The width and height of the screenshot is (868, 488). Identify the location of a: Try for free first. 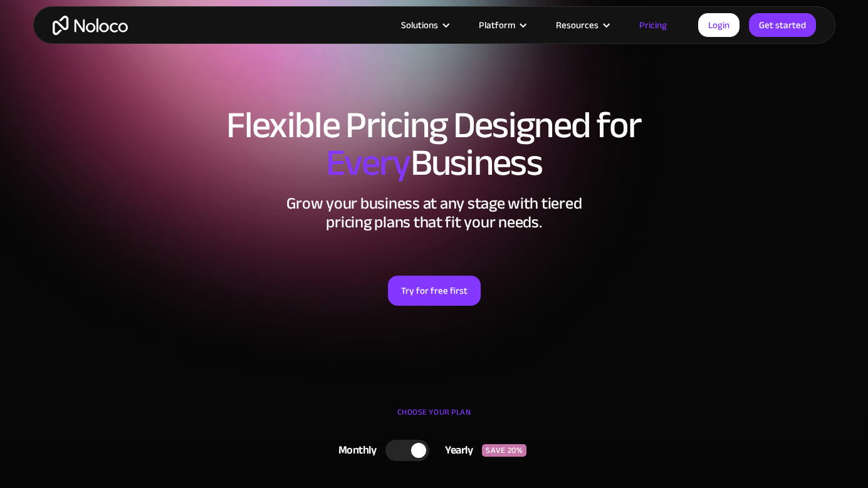
(434, 291).